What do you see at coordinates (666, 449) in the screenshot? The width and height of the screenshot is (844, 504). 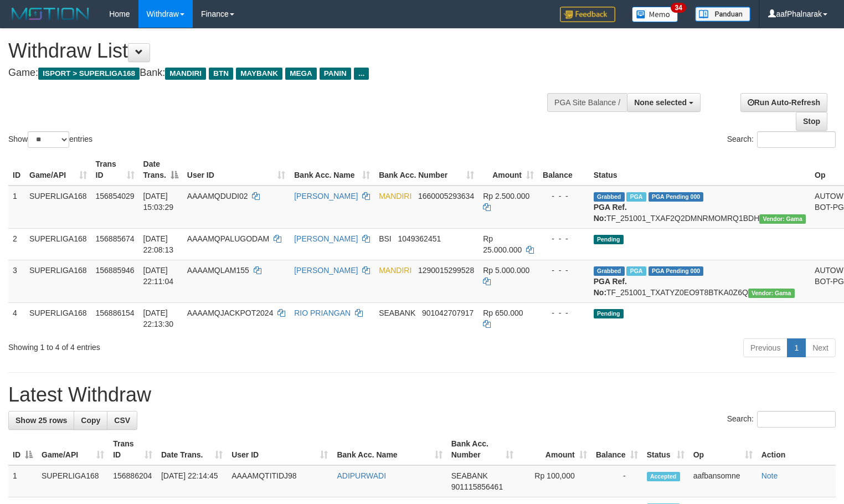 I see `th: Status: activate to sort column ascending` at bounding box center [666, 449].